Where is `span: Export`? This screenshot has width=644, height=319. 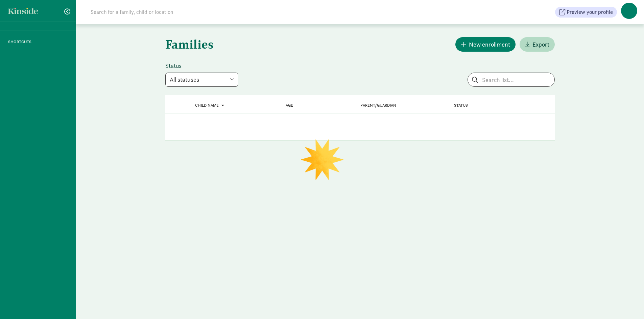
span: Export is located at coordinates (541, 44).